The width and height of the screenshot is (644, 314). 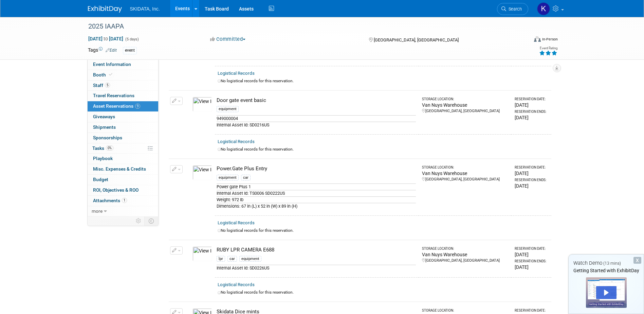 What do you see at coordinates (111, 50) in the screenshot?
I see `a: Edit` at bounding box center [111, 50].